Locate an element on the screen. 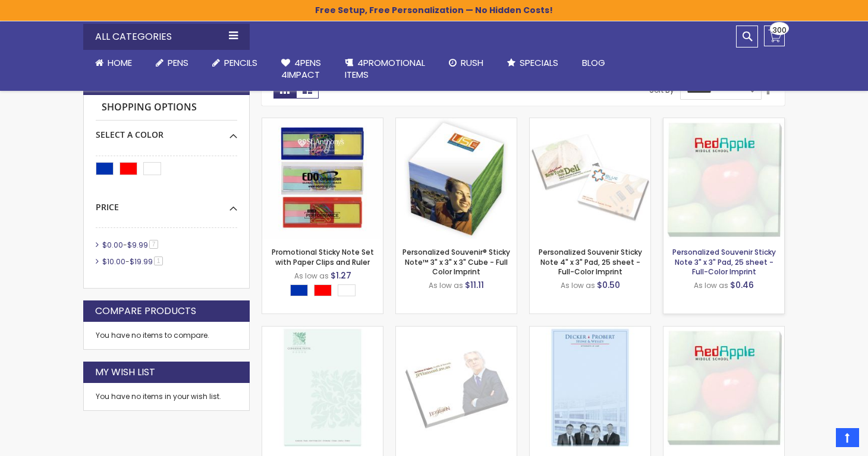 The height and width of the screenshot is (456, 868). a: Souvenir Sticky Note 4" x 6" Pad, 50 sheet - Full-Color Imprint is located at coordinates (589, 331).